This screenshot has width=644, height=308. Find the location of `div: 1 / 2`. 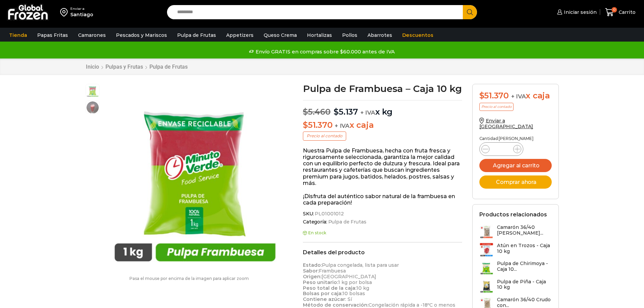

div: 1 / 2 is located at coordinates (196, 177).